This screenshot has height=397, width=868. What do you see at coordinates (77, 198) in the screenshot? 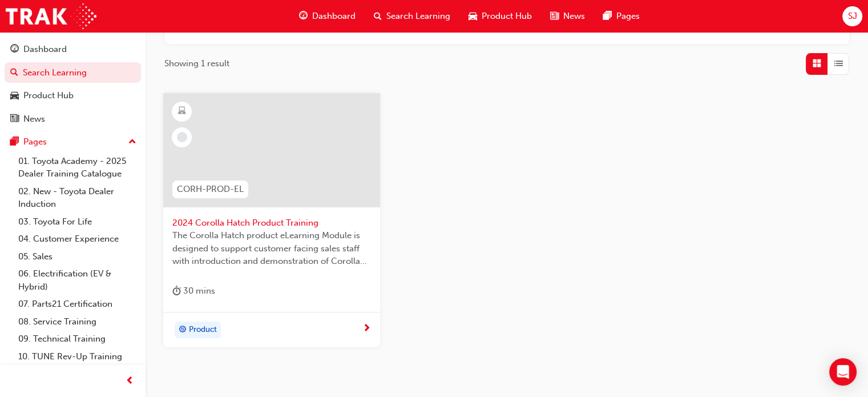
I see `a: 02. New - Toyota Dealer Induction` at bounding box center [77, 198].